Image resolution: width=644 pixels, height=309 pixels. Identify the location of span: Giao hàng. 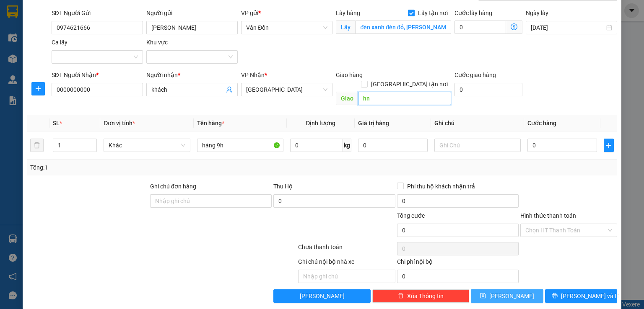
(349, 75).